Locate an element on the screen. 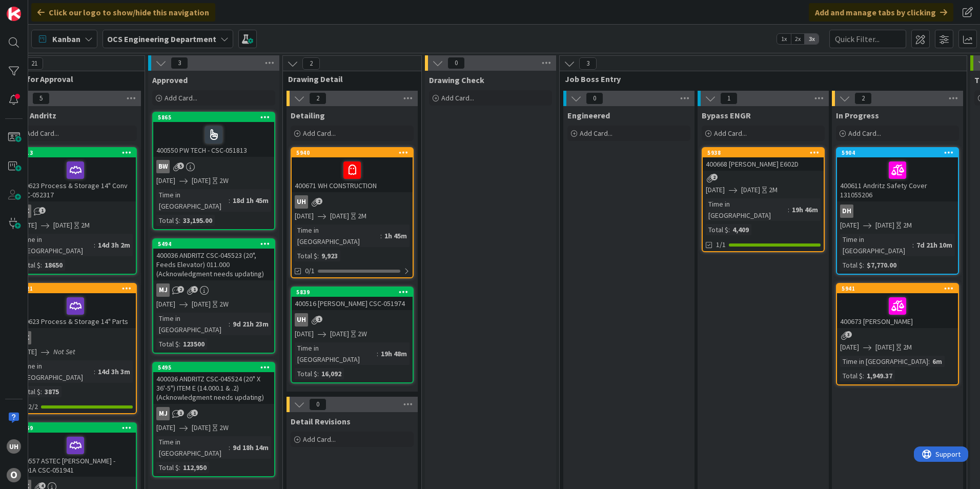 The width and height of the screenshot is (980, 489). div: 1h 45m is located at coordinates (396, 236).